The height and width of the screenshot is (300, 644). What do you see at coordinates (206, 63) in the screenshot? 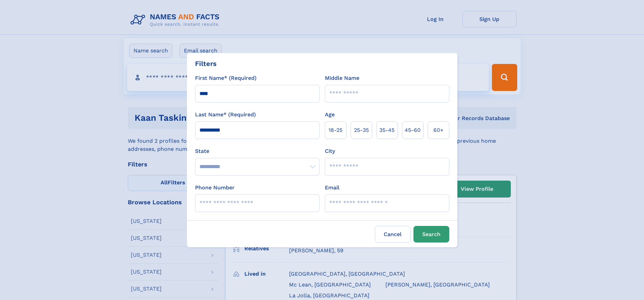
I see `div: Filters` at bounding box center [206, 63].